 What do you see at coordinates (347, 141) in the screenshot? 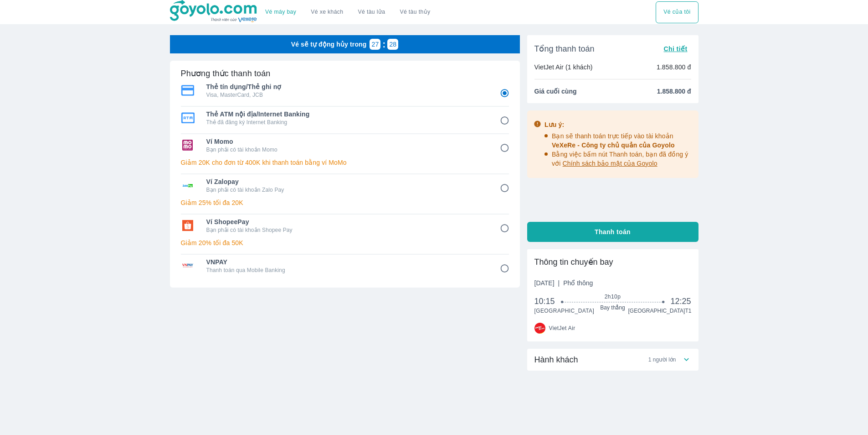
I see `span: Ví Momo` at bounding box center [347, 141].